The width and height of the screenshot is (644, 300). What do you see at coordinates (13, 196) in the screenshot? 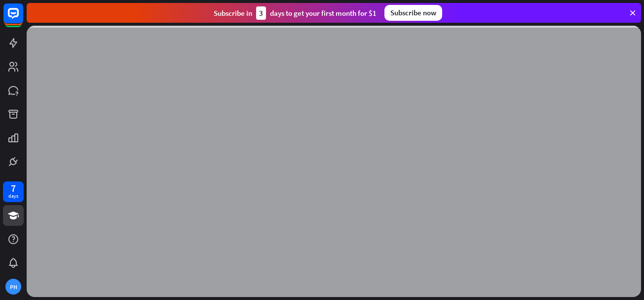
I see `div: days` at bounding box center [13, 196].